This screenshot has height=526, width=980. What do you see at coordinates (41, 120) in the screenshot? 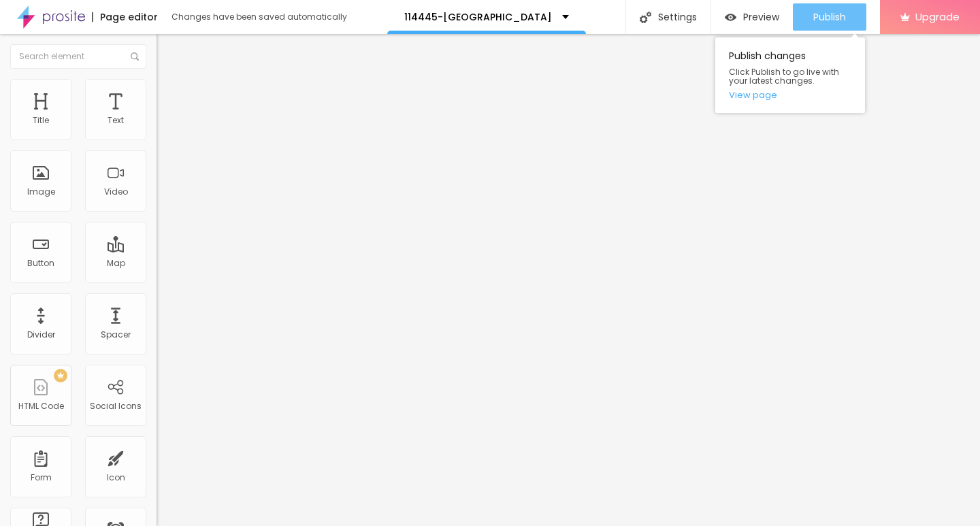
I see `div: Title` at bounding box center [41, 120].